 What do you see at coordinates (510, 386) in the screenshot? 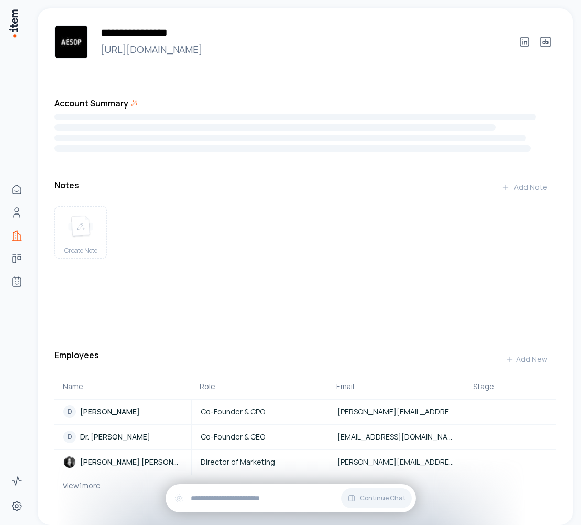
I see `div: Stage` at bounding box center [510, 386].